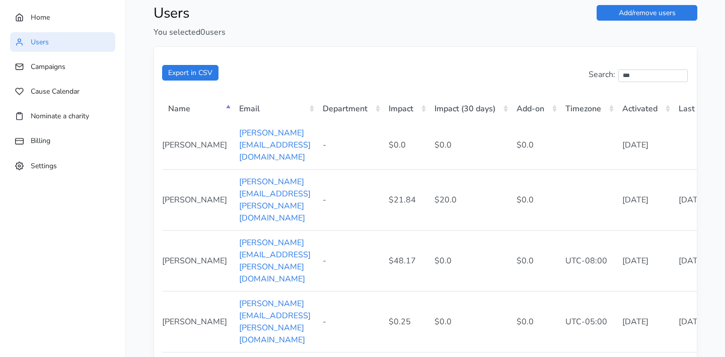  I want to click on th: Activated: activate to sort column ascending, so click(644, 108).